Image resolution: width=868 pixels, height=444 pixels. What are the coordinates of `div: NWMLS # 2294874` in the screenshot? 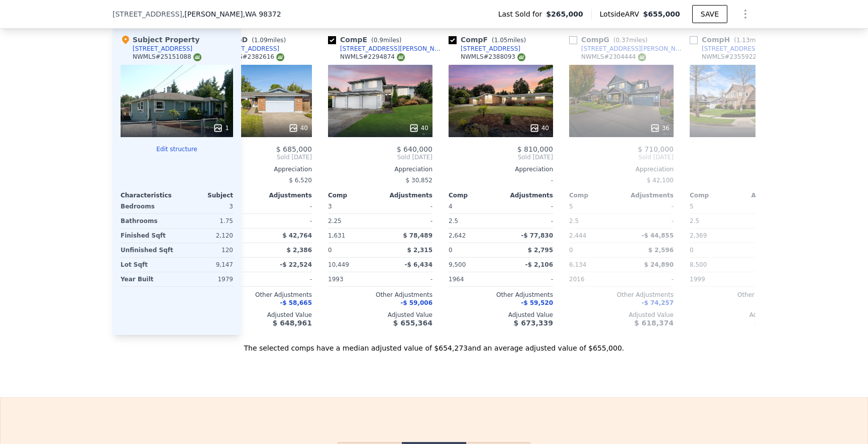 It's located at (372, 57).